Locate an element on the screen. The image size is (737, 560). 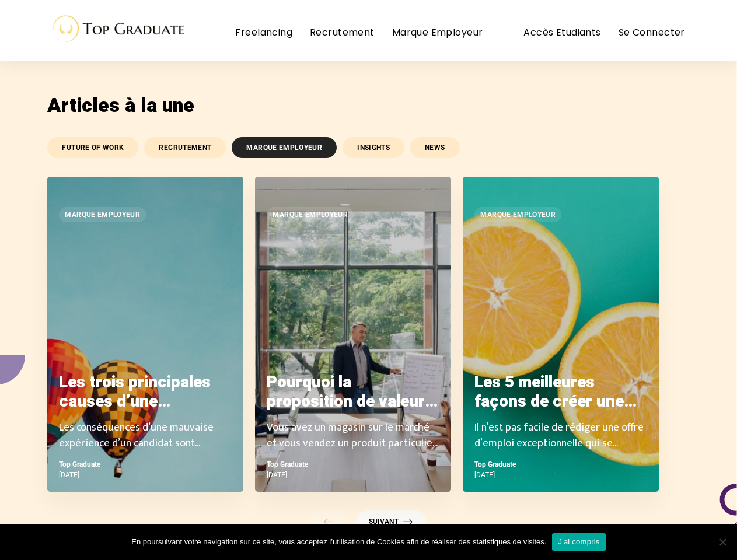
a: Se Connecter is located at coordinates (652, 30).